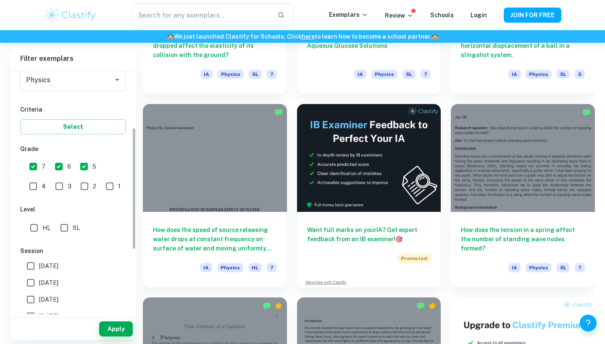 The image size is (605, 344). I want to click on span: 6, so click(69, 167).